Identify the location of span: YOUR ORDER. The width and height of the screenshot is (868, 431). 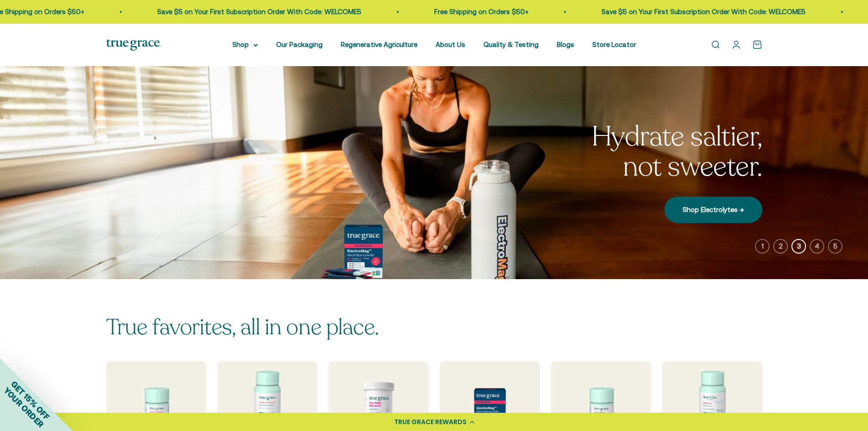
(24, 407).